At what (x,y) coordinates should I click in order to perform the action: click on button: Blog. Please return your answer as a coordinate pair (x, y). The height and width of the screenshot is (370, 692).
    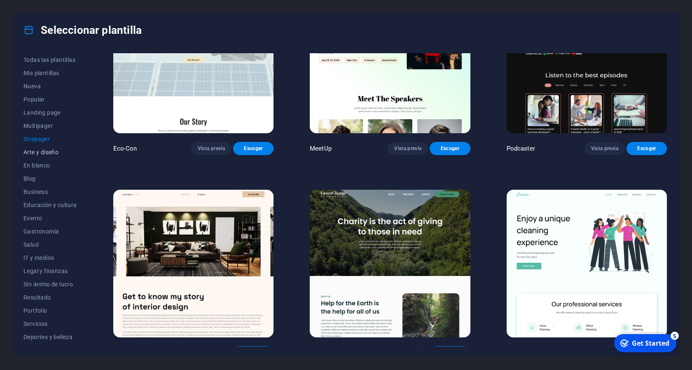
    Looking at the image, I should click on (50, 178).